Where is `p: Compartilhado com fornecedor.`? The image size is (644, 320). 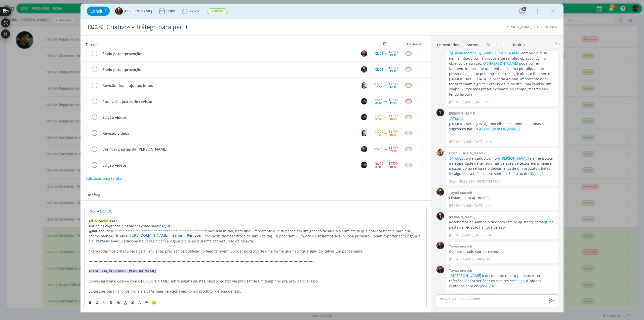
p: Compartilhado com fornecedor. is located at coordinates (502, 251).